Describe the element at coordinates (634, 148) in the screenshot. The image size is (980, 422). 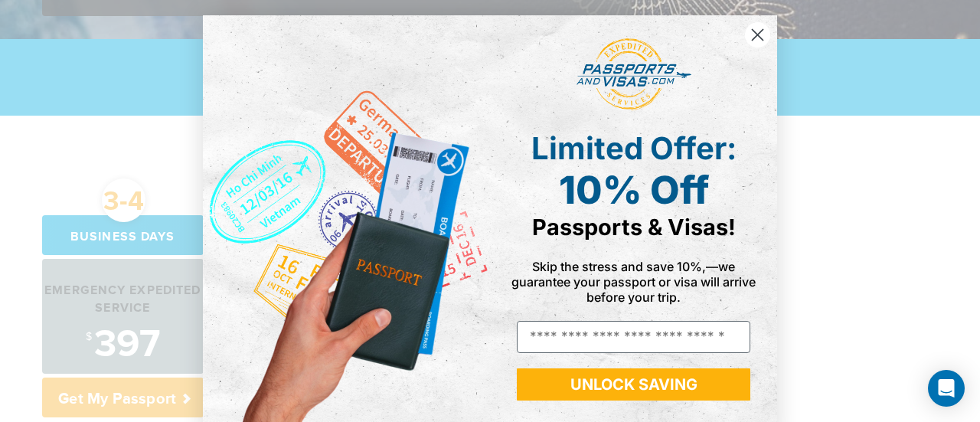
I see `span: Limited Offer:` at that location.